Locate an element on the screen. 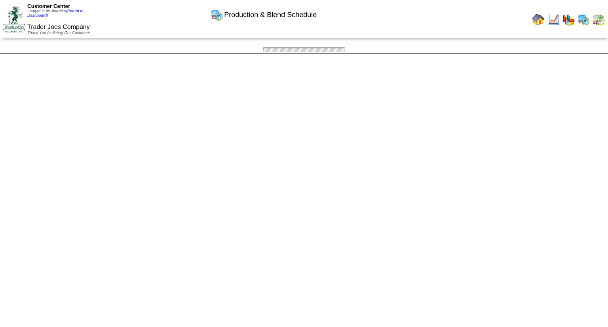 This screenshot has width=608, height=327. img: loading is located at coordinates (304, 50).